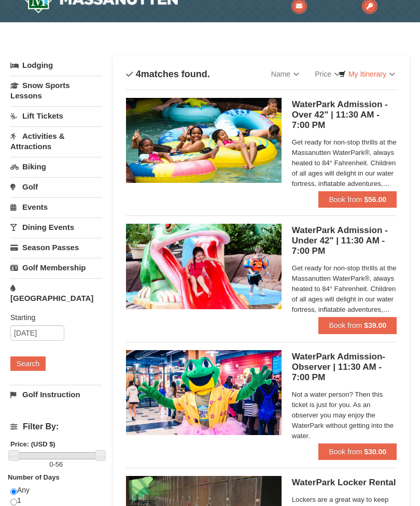 The width and height of the screenshot is (420, 506). Describe the element at coordinates (375, 325) in the screenshot. I see `strong: $39.00` at that location.